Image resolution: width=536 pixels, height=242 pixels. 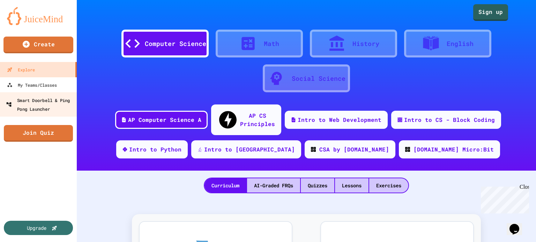 What do you see at coordinates (165, 120) in the screenshot?
I see `div: AP Computer Science A` at bounding box center [165, 120].